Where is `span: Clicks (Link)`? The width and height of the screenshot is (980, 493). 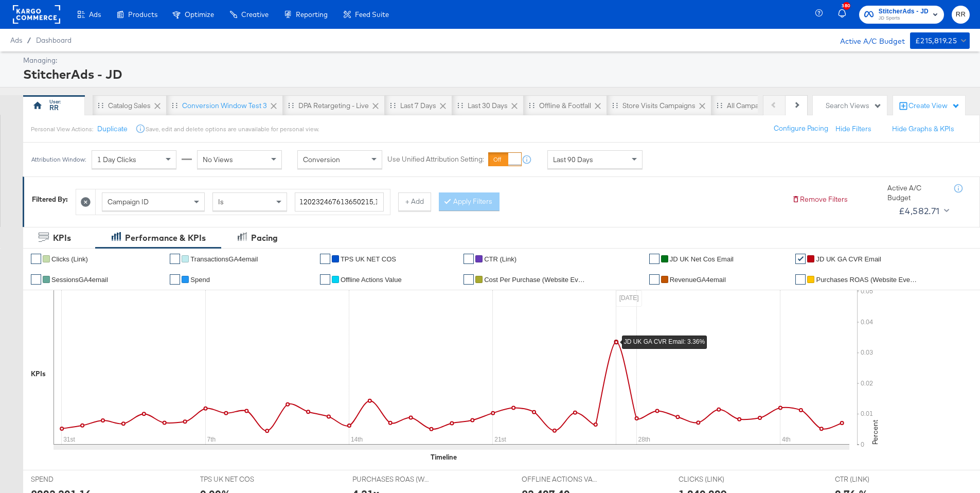
span: Clicks (Link) is located at coordinates (69, 258).